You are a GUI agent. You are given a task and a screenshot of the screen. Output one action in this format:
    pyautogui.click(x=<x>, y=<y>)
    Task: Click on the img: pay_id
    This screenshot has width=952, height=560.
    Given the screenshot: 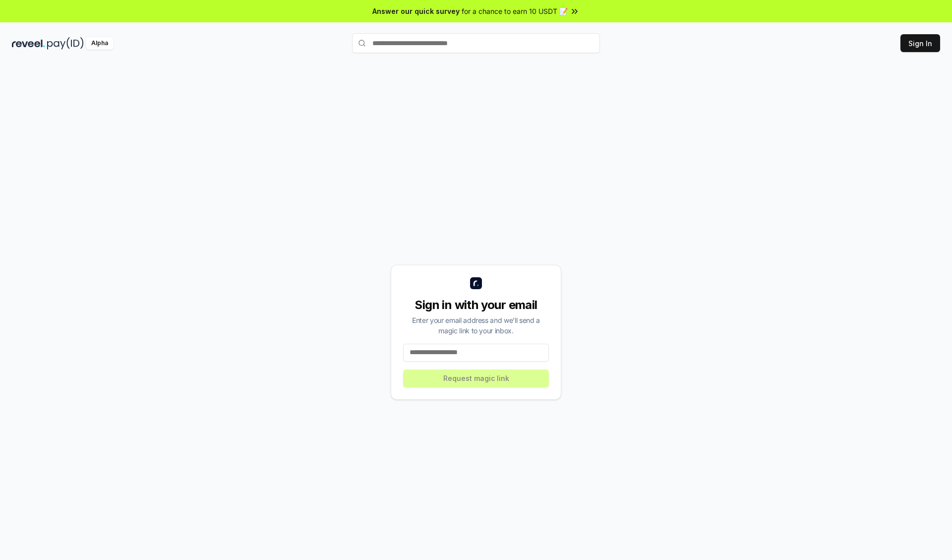 What is the action you would take?
    pyautogui.click(x=65, y=43)
    